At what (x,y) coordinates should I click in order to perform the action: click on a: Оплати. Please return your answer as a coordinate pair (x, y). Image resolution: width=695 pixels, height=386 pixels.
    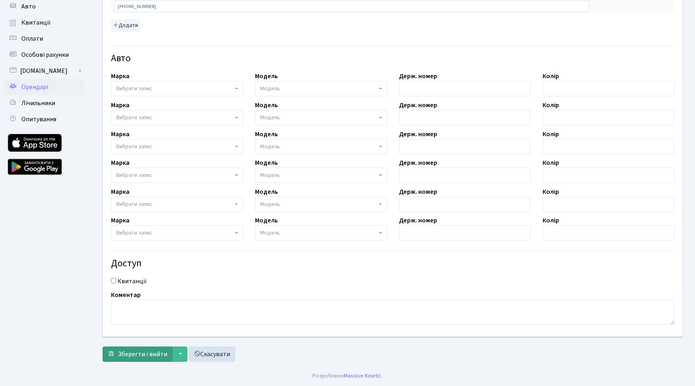
    Looking at the image, I should click on (44, 39).